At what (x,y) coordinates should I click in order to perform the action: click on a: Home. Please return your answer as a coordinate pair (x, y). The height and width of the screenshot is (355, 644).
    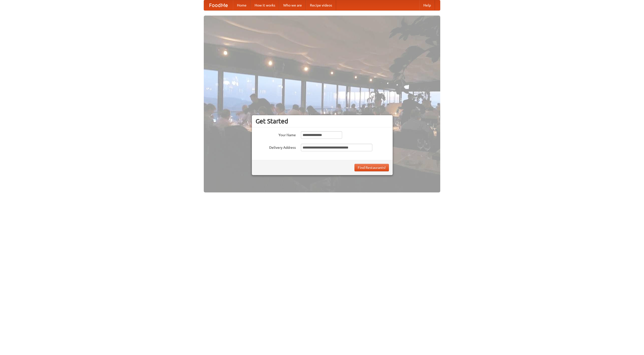
    Looking at the image, I should click on (242, 5).